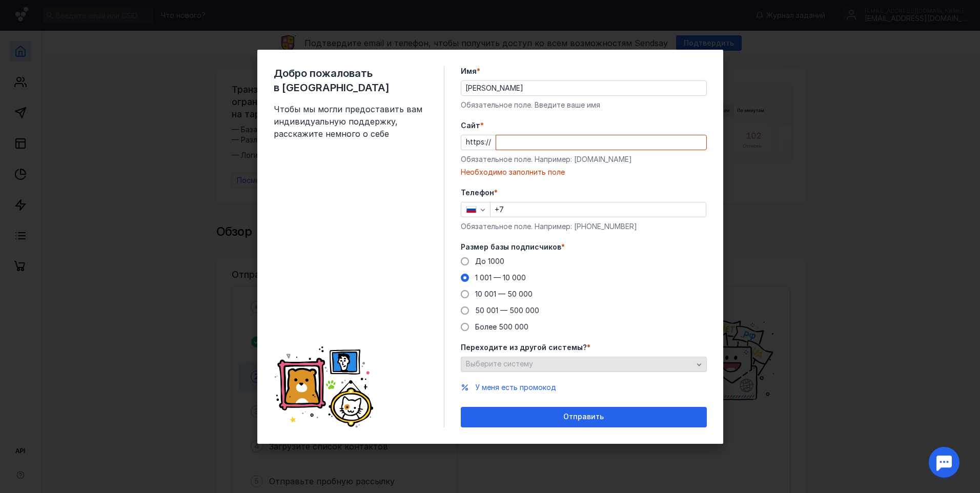 The image size is (980, 493). I want to click on span: Cайт, so click(471, 125).